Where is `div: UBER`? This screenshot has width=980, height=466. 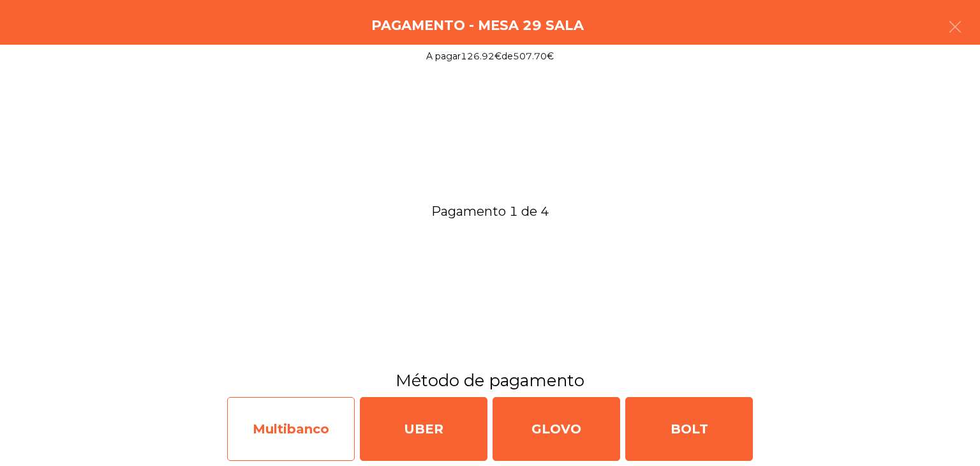 div: UBER is located at coordinates (424, 429).